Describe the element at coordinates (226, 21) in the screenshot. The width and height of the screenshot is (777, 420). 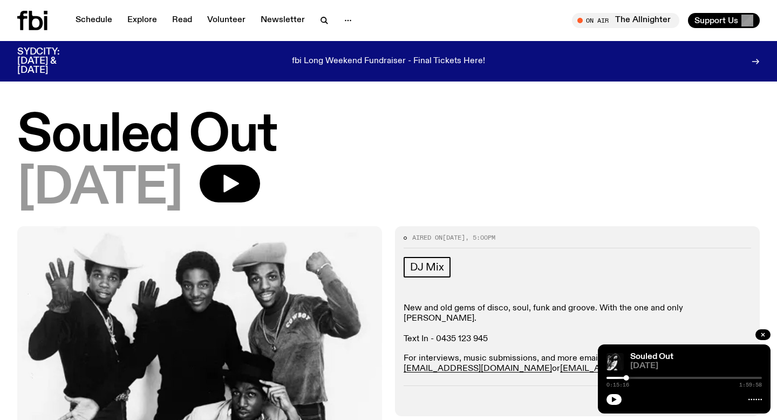
I see `a: Volunteer` at that location.